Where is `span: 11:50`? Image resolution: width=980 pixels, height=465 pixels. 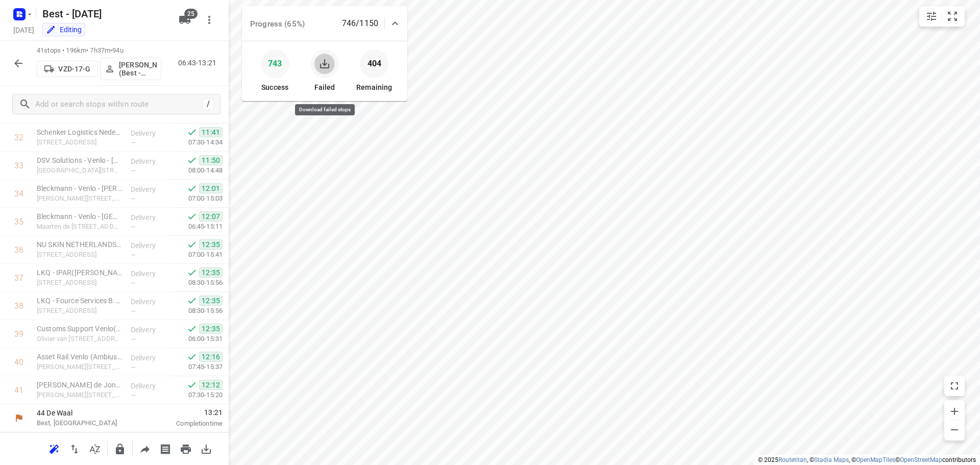 span: 11:50 is located at coordinates (211, 160).